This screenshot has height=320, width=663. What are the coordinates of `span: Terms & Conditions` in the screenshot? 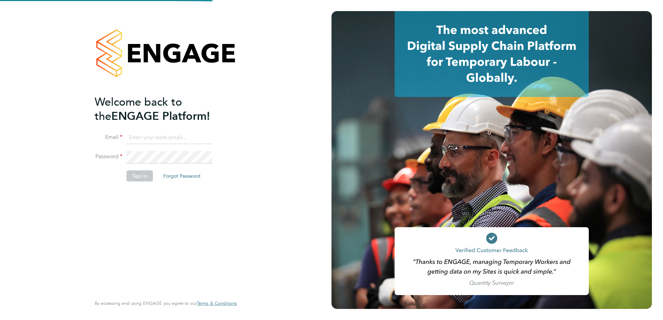 It's located at (217, 303).